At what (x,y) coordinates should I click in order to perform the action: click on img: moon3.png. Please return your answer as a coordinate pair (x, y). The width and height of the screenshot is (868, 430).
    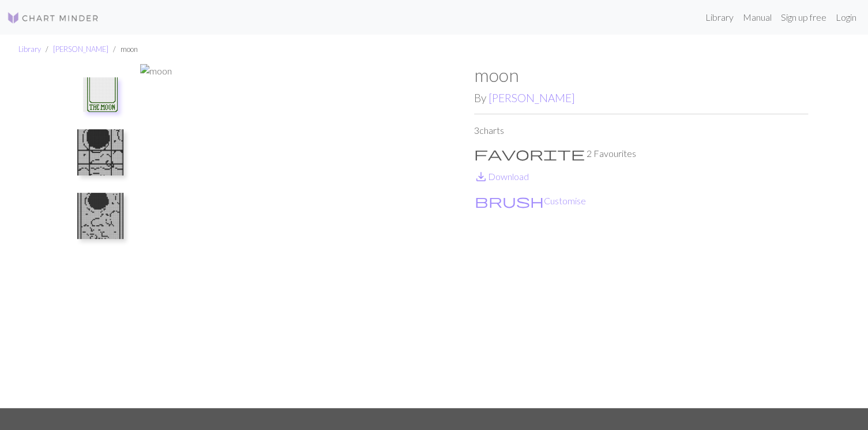
    Looking at the image, I should click on (100, 152).